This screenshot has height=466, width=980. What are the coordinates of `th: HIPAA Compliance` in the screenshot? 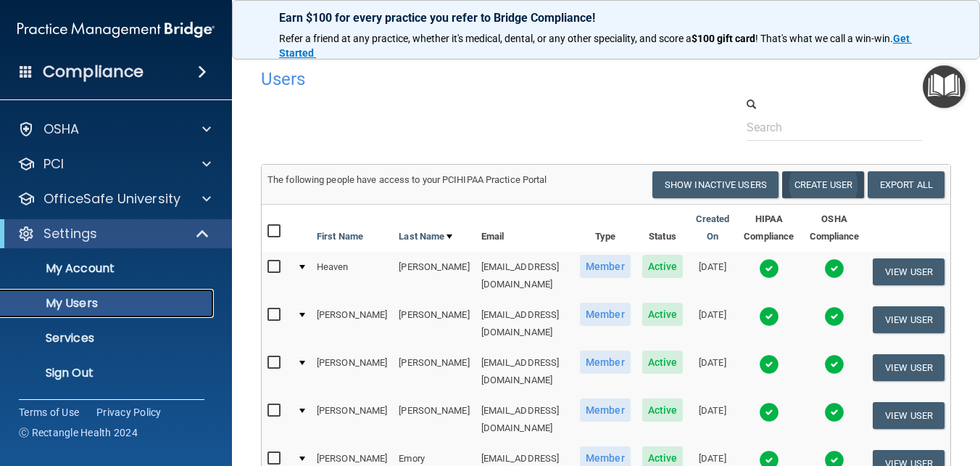 It's located at (769, 228).